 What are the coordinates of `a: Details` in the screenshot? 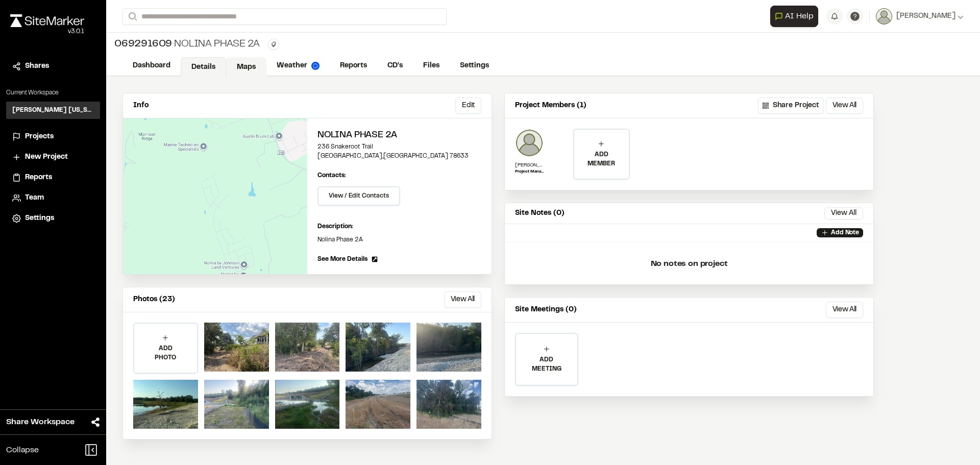 It's located at (203, 67).